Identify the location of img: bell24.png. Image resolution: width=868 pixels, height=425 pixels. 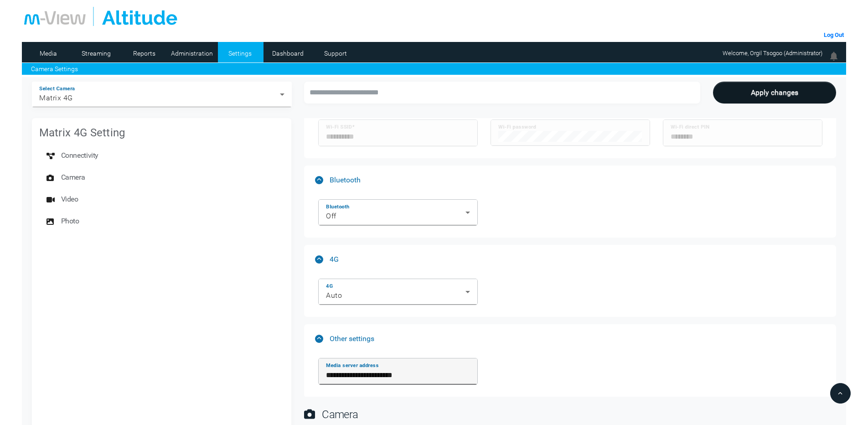
(834, 56).